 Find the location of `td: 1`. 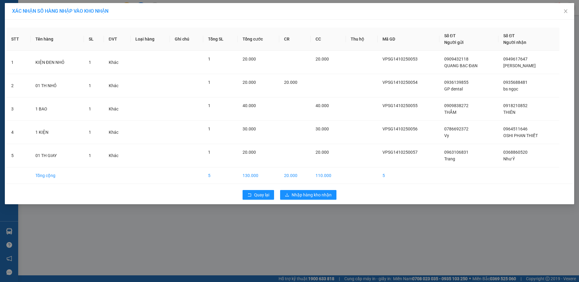

td: 1 is located at coordinates (18, 62).